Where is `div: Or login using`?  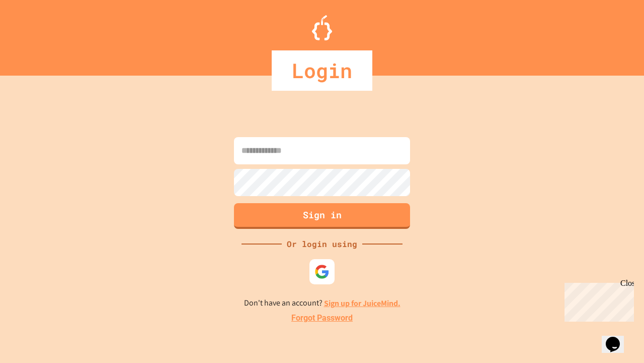 div: Or login using is located at coordinates (322, 244).